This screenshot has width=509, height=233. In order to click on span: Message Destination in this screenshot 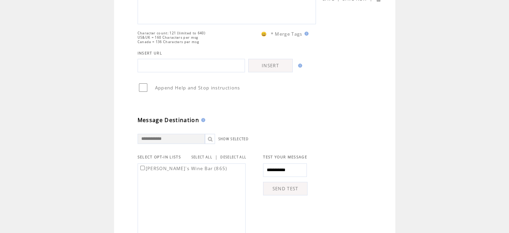, I will do `click(168, 120)`.